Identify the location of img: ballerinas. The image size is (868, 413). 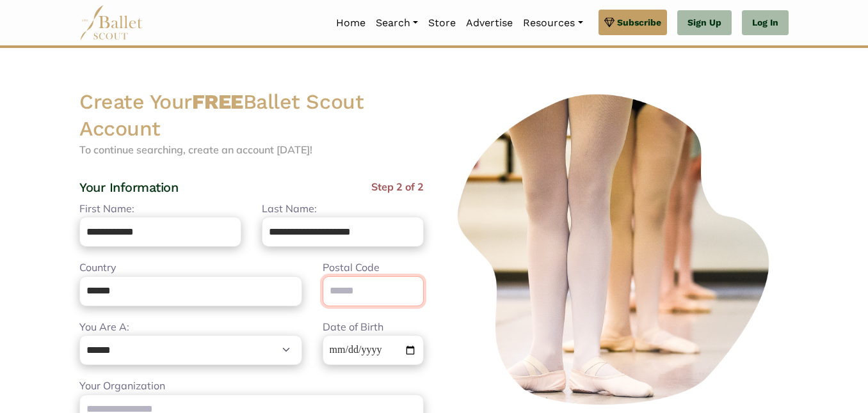
(617, 250).